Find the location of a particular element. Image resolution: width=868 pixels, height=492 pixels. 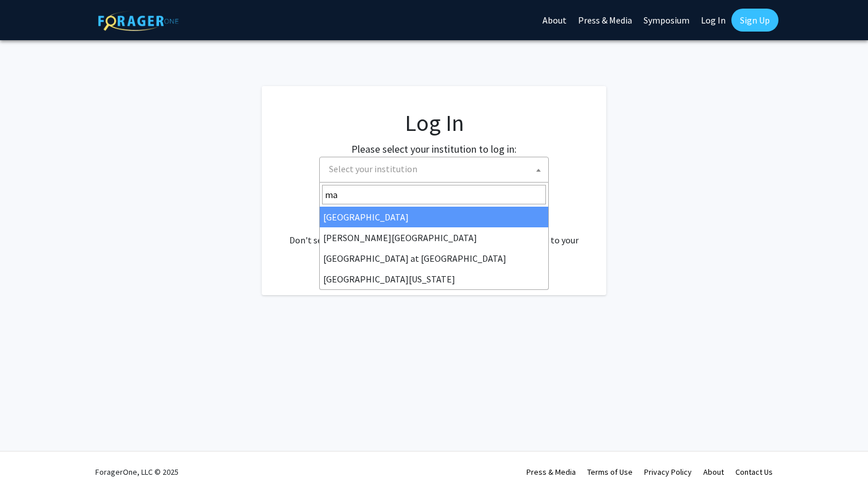

input: Search is located at coordinates (434, 195).